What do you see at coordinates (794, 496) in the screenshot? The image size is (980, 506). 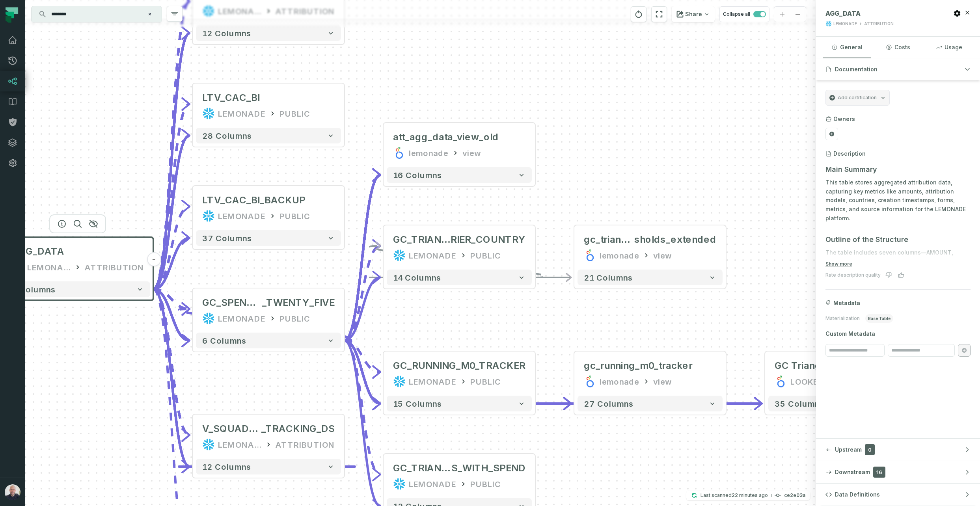 I see `h4: ce2e03a` at bounding box center [794, 496].